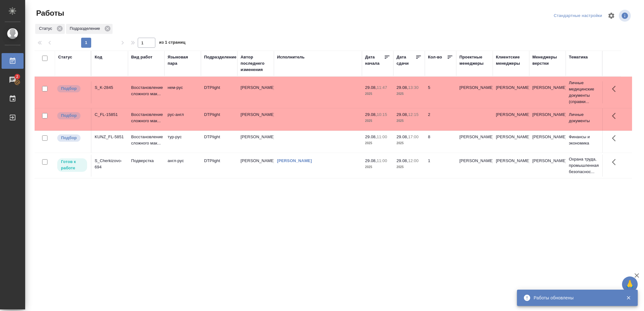 This screenshot has height=311, width=644. I want to click on span: Работы, so click(50, 13).